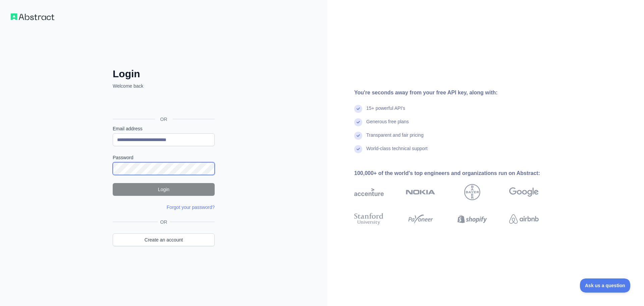  What do you see at coordinates (420, 219) in the screenshot?
I see `img: payoneer` at bounding box center [420, 219].